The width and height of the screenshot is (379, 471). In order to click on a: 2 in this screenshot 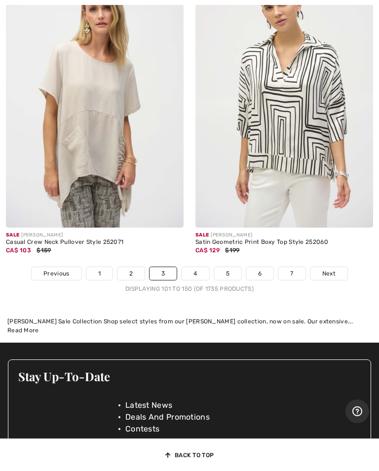, I will do `click(131, 274)`.